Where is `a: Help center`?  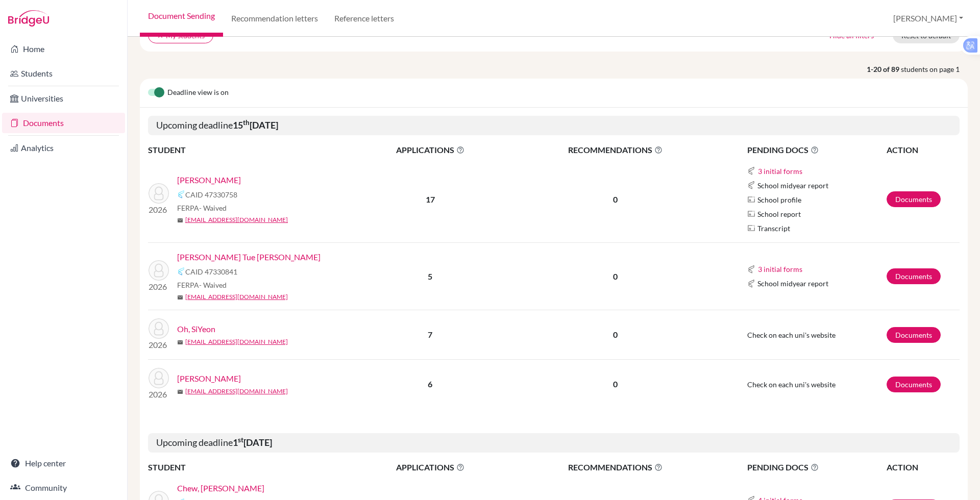 a: Help center is located at coordinates (63, 463).